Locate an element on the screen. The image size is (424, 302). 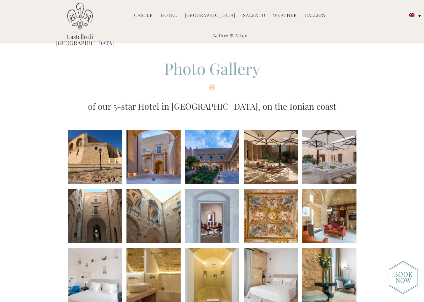
a: Castle is located at coordinates (143, 16).